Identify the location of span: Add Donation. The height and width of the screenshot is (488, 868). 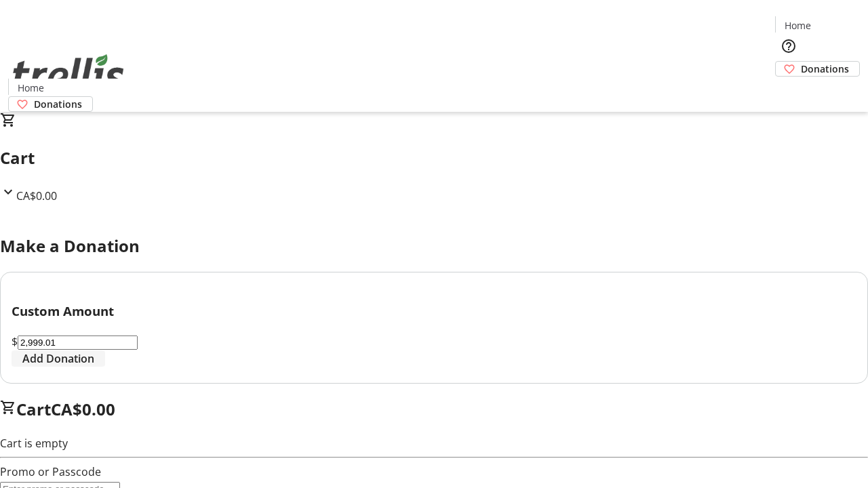
(58, 359).